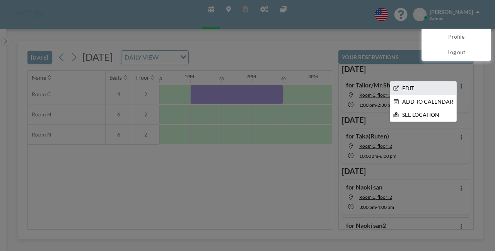 The image size is (495, 251). What do you see at coordinates (456, 53) in the screenshot?
I see `span: Log out` at bounding box center [456, 53].